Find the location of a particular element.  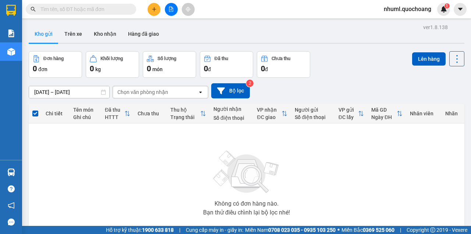

button: Trên xe is located at coordinates (73, 34).